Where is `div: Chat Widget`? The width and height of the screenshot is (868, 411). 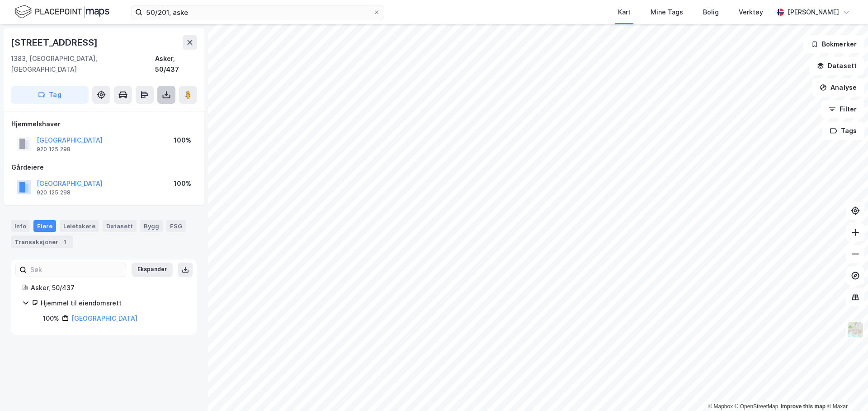
div: Chat Widget is located at coordinates (845, 389).